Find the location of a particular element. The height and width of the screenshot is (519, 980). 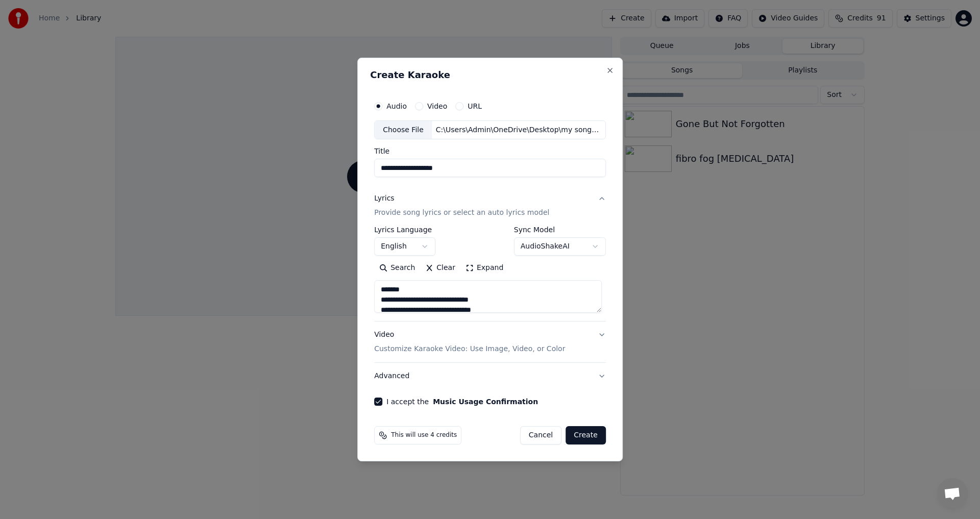

div: C:\Users\Admin\OneDrive\Desktop\my songs\Hear Us Now Charlize.mp3 is located at coordinates (518, 130).